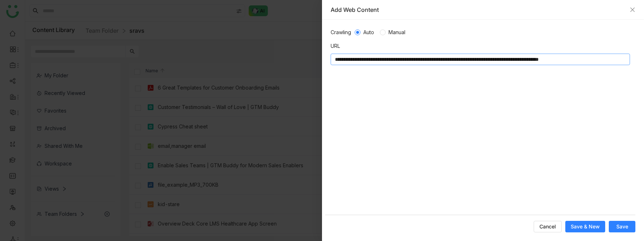 Image resolution: width=644 pixels, height=241 pixels. I want to click on button: Close, so click(633, 10).